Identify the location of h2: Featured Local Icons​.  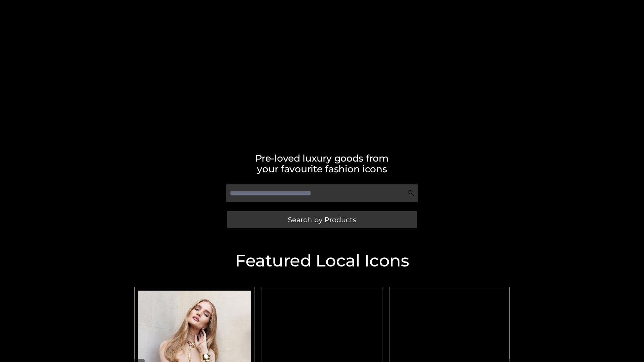
(322, 261).